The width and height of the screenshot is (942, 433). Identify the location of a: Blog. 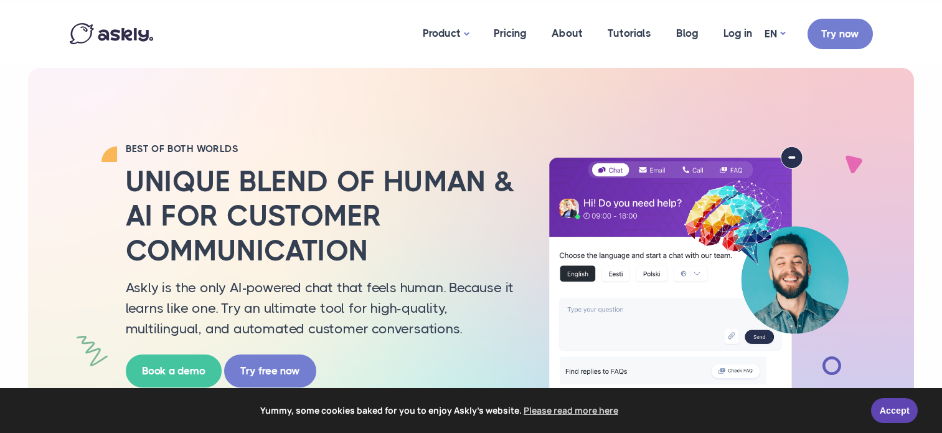
(688, 33).